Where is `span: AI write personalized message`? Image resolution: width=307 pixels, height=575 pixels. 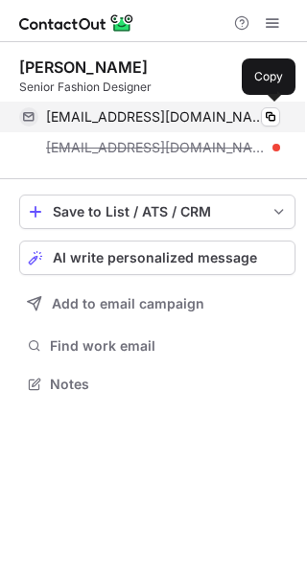
span: AI write personalized message is located at coordinates (154, 258).